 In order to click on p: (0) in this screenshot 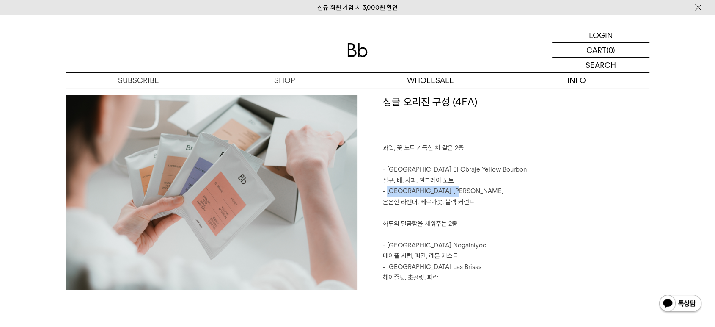, I will do `click(610, 50)`.